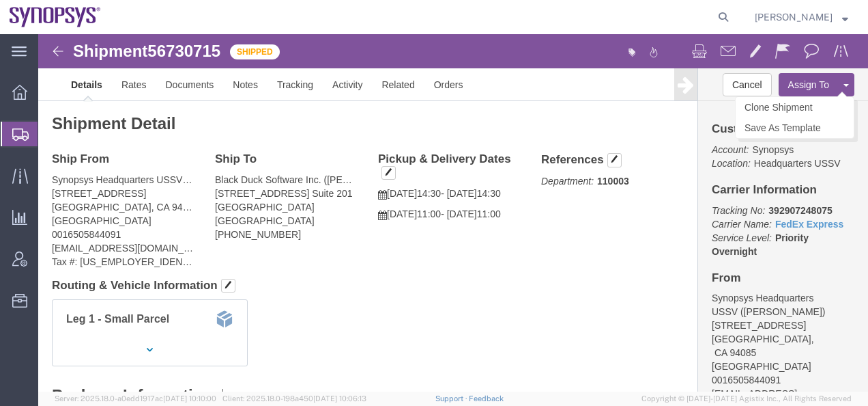 This screenshot has width=868, height=406. What do you see at coordinates (135, 398) in the screenshot?
I see `span: Server: 2025.18.0-a0edd1917ac` at bounding box center [135, 398].